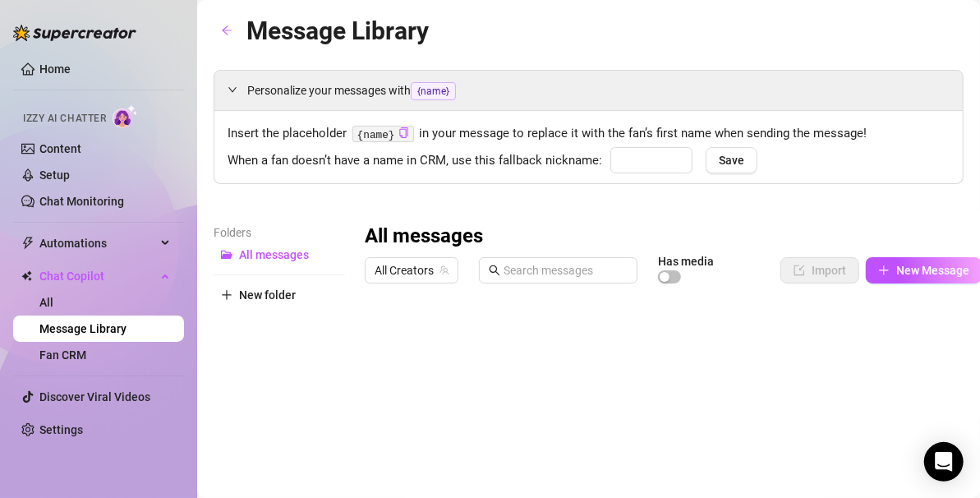  What do you see at coordinates (494, 270) in the screenshot?
I see `span: search` at bounding box center [494, 270].